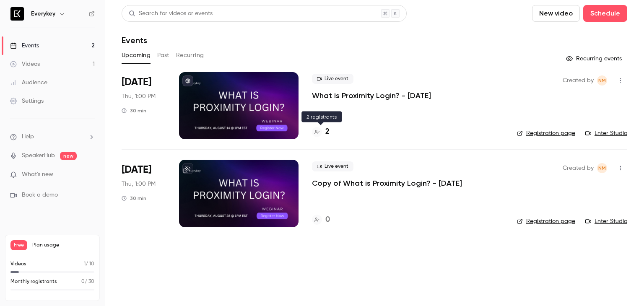 The image size is (644, 306). I want to click on button: Recurring, so click(190, 55).